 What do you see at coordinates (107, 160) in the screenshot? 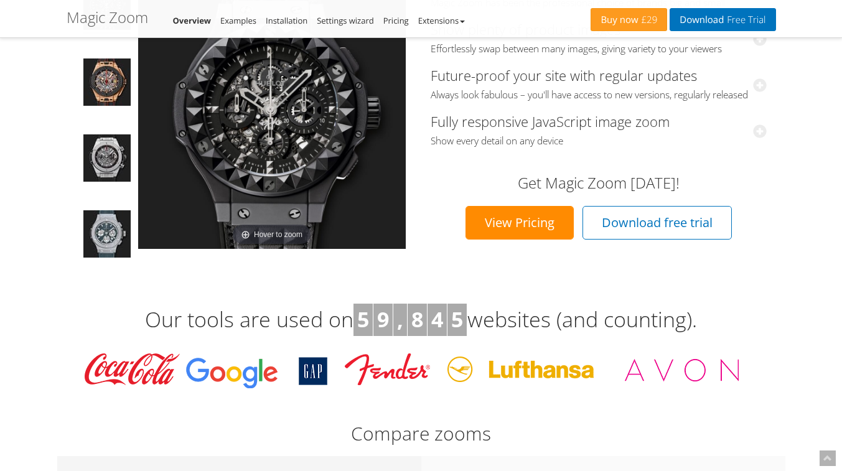
I see `a: Big Bang Unico Titanium` at bounding box center [107, 160].